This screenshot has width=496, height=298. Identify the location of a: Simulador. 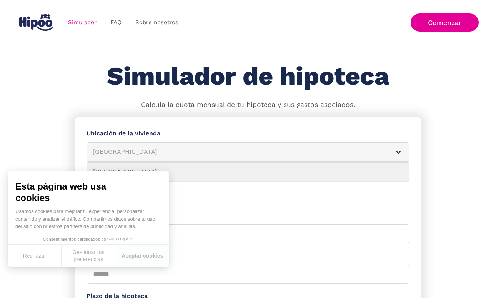
(82, 22).